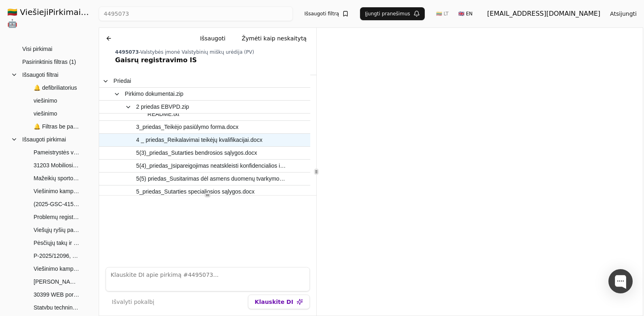 The image size is (644, 316). I want to click on span: 3_priedas_Teikėjo pasiūlymo forma.docx, so click(187, 127).